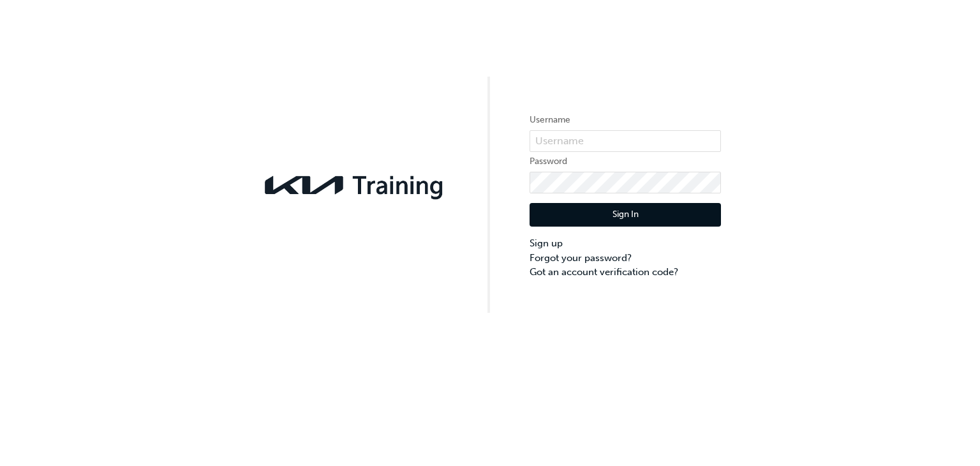 The height and width of the screenshot is (466, 980). I want to click on a: Got an account verification code?, so click(626, 273).